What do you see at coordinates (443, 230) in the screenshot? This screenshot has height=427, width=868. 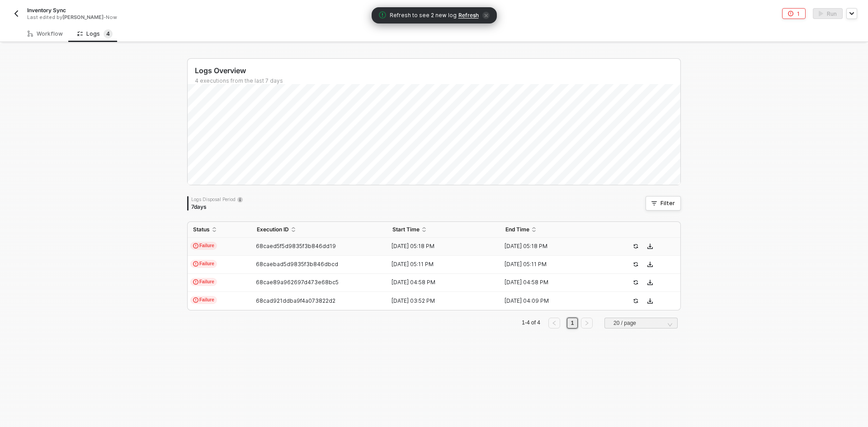 I see `th: Start Time` at bounding box center [443, 230].